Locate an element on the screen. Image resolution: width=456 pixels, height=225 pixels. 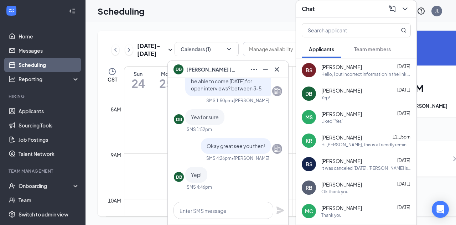
span: Okay great see you then! is located at coordinates (236, 146).